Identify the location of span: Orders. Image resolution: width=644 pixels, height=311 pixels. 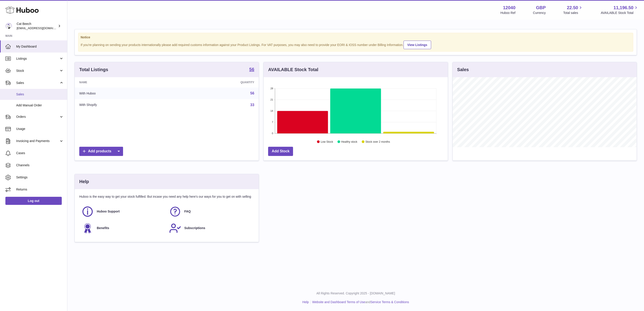
(38, 117).